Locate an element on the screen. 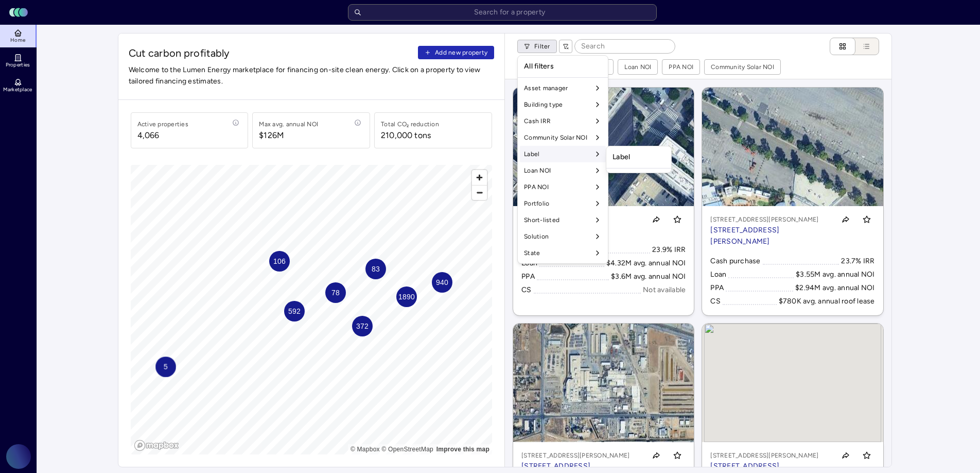  div: Community Solar NOI is located at coordinates (562, 138).